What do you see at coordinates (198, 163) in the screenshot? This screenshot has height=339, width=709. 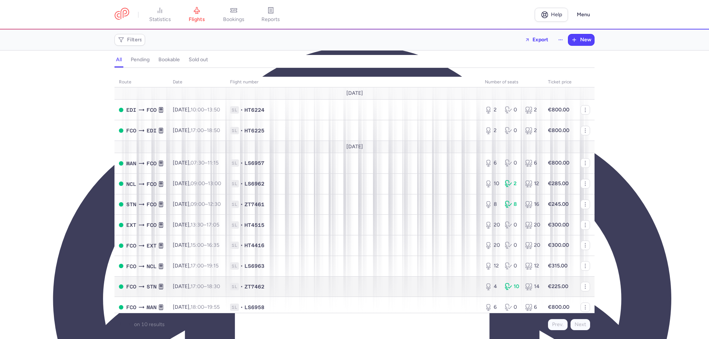 I see `time: 07:30` at bounding box center [198, 163].